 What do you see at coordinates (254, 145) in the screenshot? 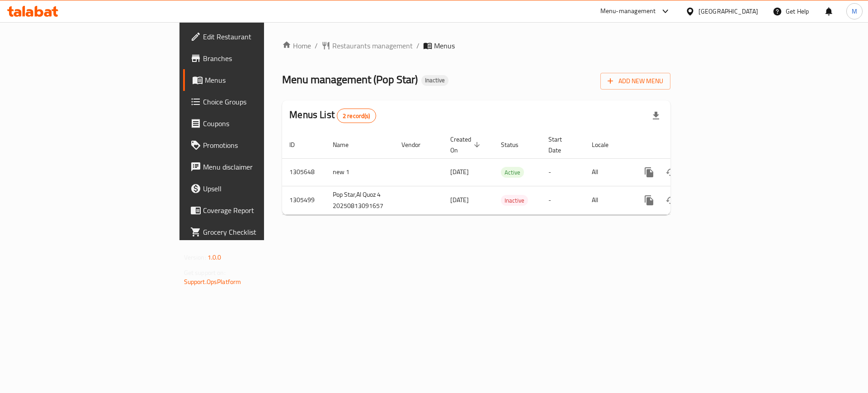
I see `a: Promotions` at bounding box center [254, 145].